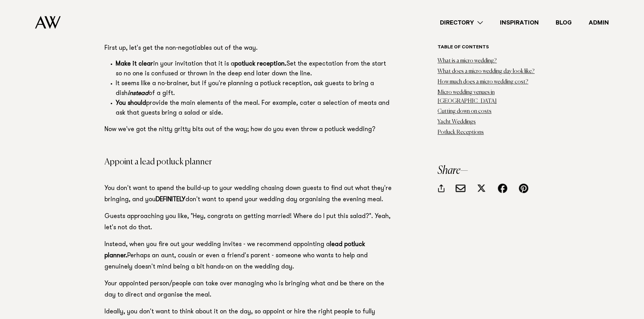 Image resolution: width=644 pixels, height=319 pixels. Describe the element at coordinates (171, 200) in the screenshot. I see `strong: DEFINITELY` at that location.